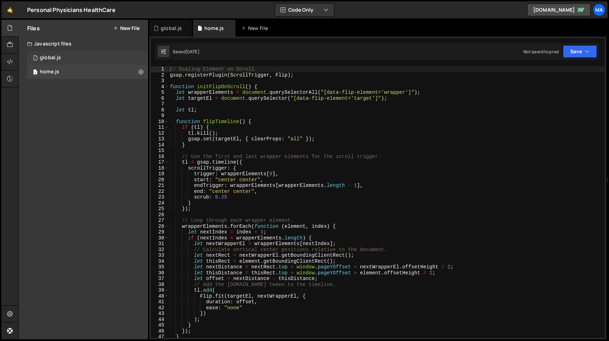 Image resolution: width=609 pixels, height=341 pixels. What do you see at coordinates (160, 197) in the screenshot?
I see `div: 23` at bounding box center [160, 197].